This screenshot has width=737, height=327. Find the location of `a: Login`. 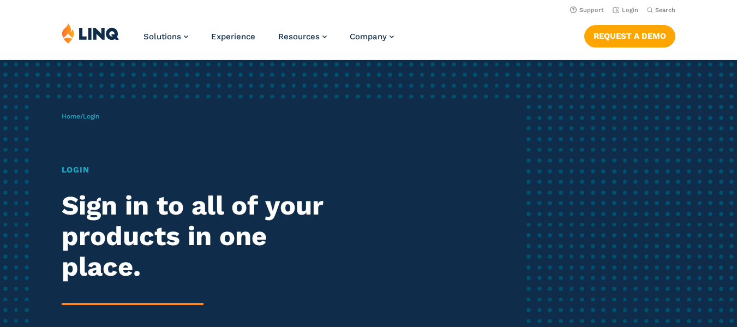

a: Login is located at coordinates (625, 10).